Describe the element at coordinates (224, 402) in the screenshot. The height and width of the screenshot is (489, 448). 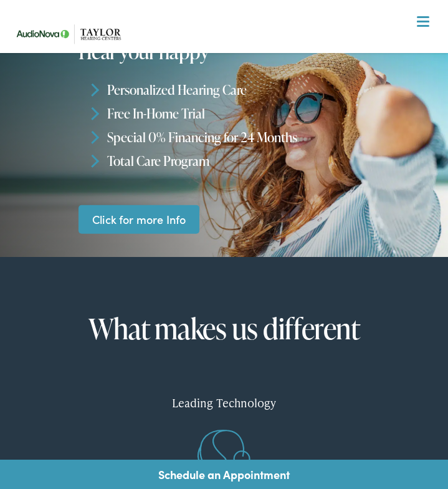
I see `div: Leading Technology` at that location.